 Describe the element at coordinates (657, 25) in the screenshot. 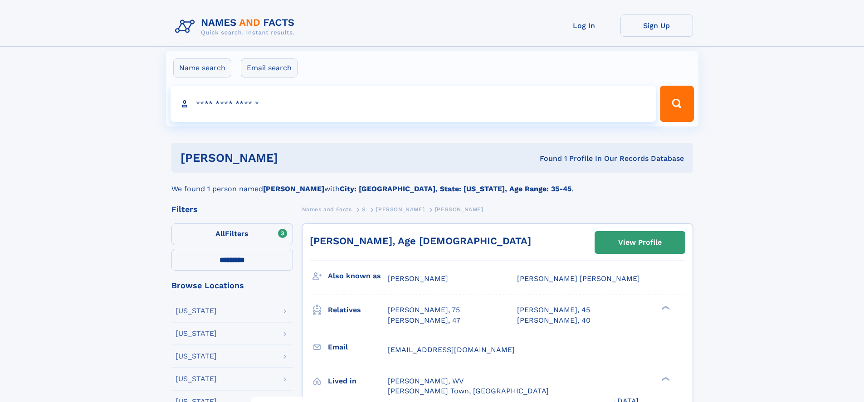

I see `a: Sign Up` at that location.